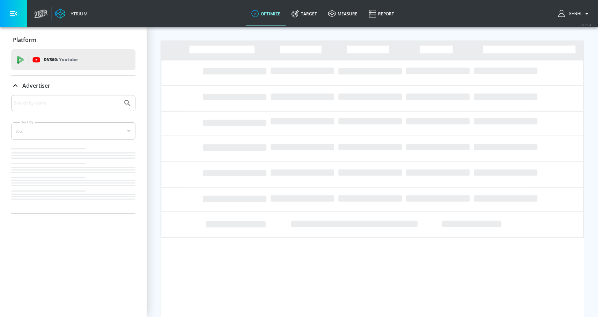 Image resolution: width=598 pixels, height=317 pixels. What do you see at coordinates (78, 14) in the screenshot?
I see `div: Atrium` at bounding box center [78, 14].